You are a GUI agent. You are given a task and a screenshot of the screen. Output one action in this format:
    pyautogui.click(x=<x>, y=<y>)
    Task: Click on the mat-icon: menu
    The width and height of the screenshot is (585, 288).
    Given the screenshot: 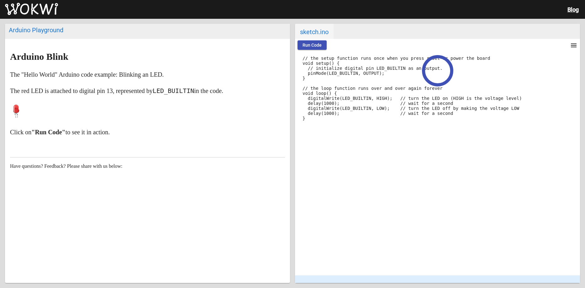 What is the action you would take?
    pyautogui.click(x=574, y=45)
    